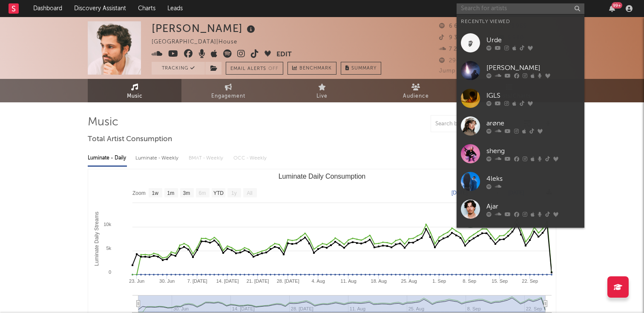  What do you see at coordinates (139, 193) in the screenshot?
I see `text: Zoom` at bounding box center [139, 193].